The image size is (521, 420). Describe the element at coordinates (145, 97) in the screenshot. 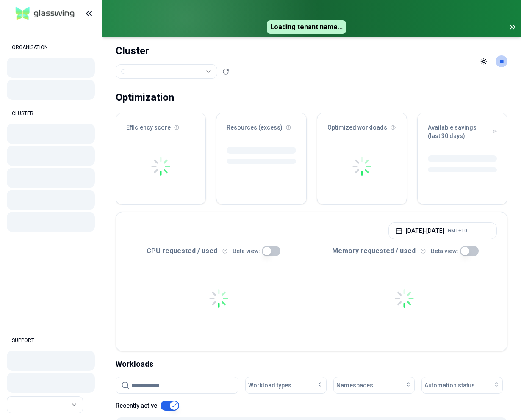

I see `div: Optimization` at that location.